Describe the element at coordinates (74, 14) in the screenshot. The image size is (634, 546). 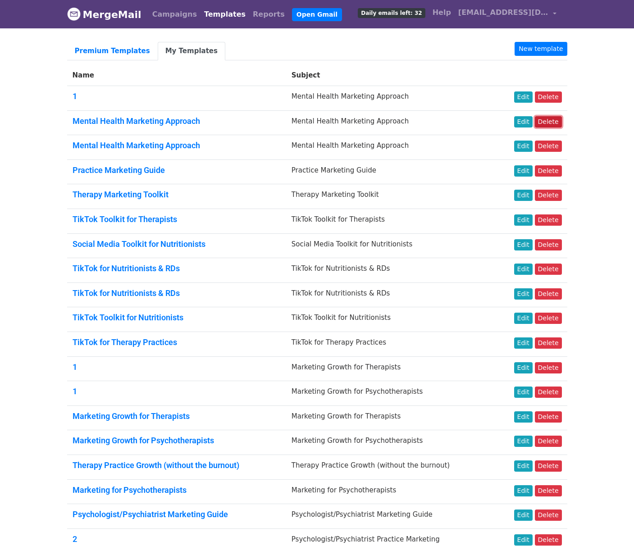
I see `img: MergeMail logo` at that location.